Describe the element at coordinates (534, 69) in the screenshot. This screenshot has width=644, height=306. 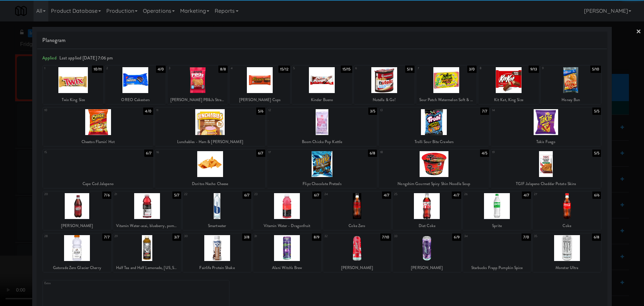
I see `div: 9/13` at that location.